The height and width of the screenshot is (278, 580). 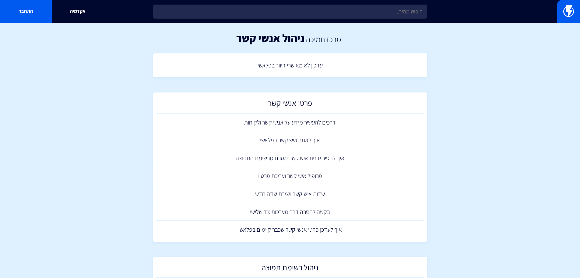 I want to click on a: עדכון לא מאושרי דיוור בפלאשי, so click(x=290, y=65).